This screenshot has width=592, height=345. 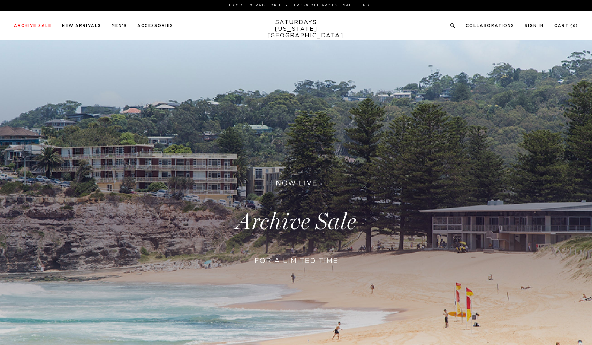 I want to click on a: Collaborations, so click(x=490, y=25).